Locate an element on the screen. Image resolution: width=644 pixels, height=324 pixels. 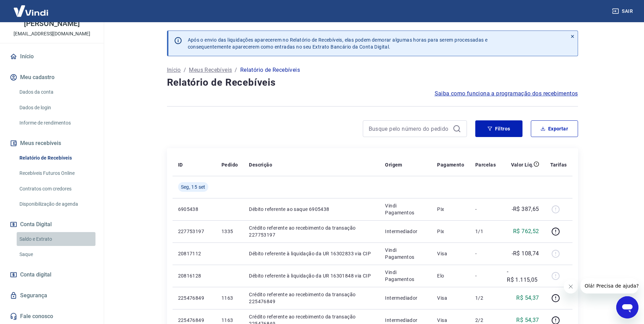
p: Parcelas is located at coordinates (485, 165).